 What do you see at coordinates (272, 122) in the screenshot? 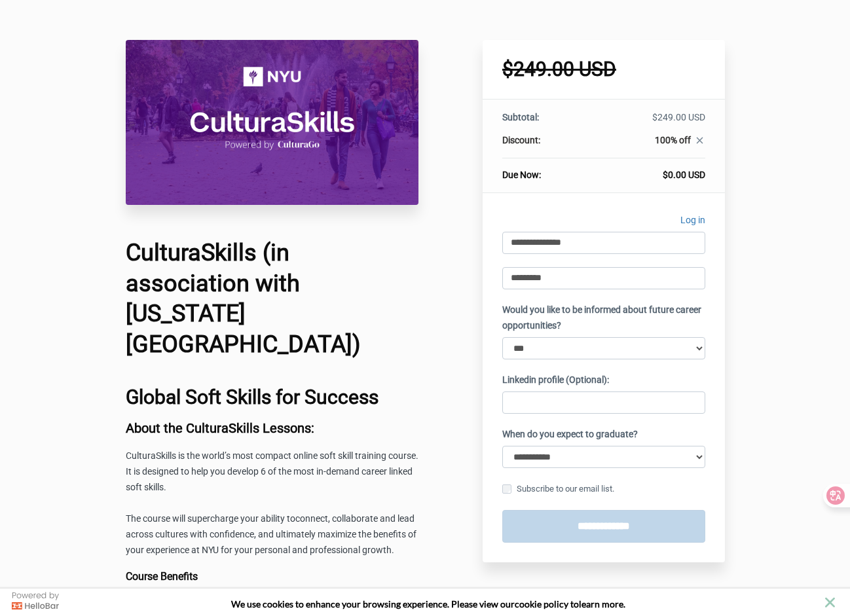
I see `img: 31710be-8b5f-527-66b4-0ce37cce11c4_CulturaSkills_NYU_Course_Header_Image.png` at bounding box center [272, 122].